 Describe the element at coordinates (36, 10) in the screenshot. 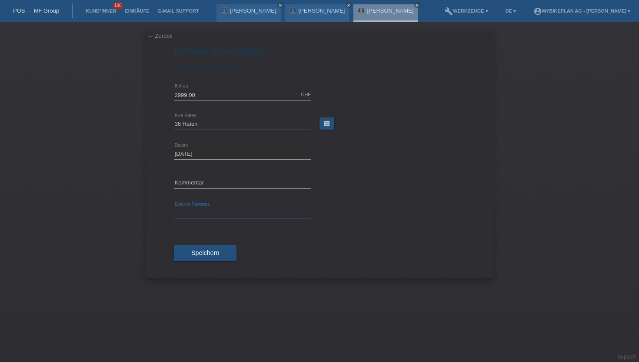

I see `a: POS — MF Group` at that location.